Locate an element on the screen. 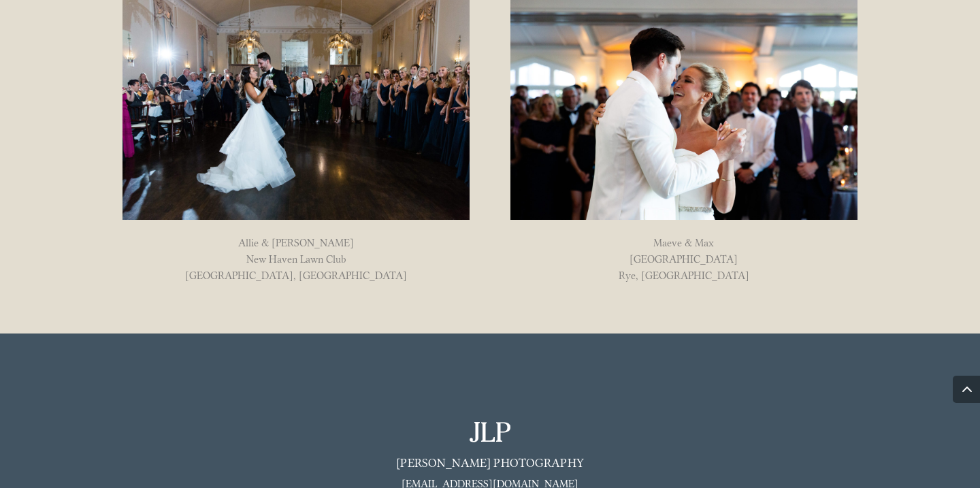 The width and height of the screenshot is (980, 488). p: Maeve & Max is located at coordinates (684, 249).